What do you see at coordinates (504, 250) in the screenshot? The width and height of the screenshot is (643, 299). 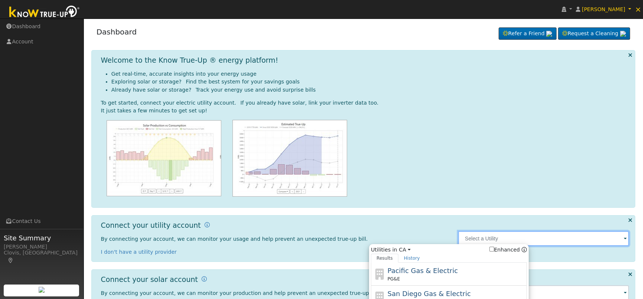 I see `label: Enhanced` at bounding box center [504, 250].